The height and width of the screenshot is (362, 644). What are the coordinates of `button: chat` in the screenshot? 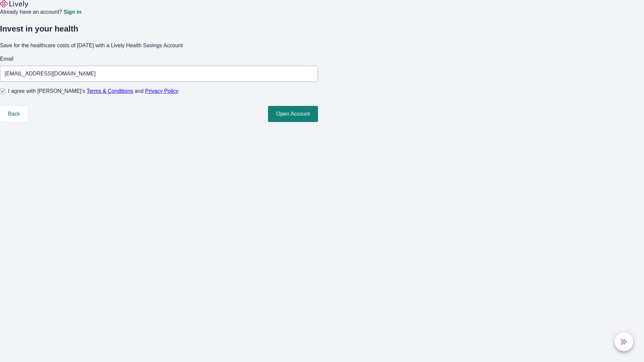 It's located at (624, 342).